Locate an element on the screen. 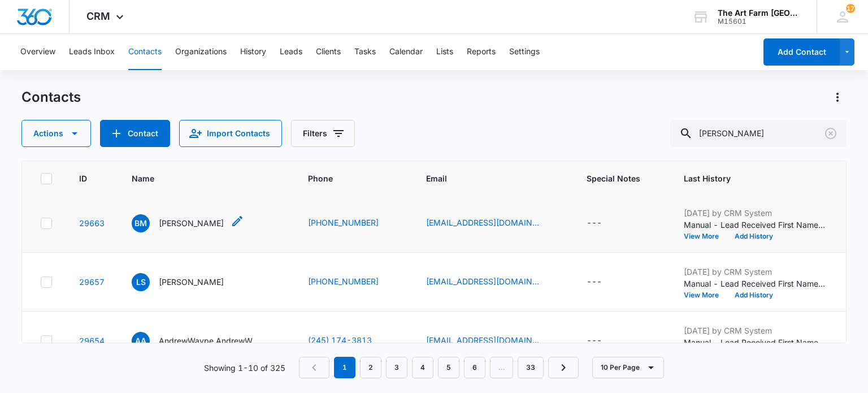  span: Phone is located at coordinates (345, 178).